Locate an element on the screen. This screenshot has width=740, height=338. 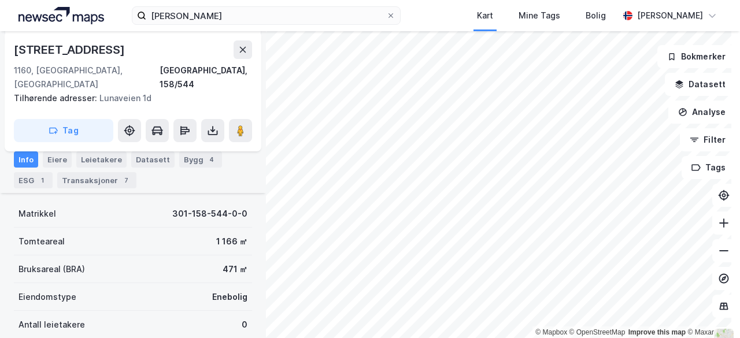
img: logo.a4113a55bc3d86da70a041830d287a7e.svg is located at coordinates (61, 16).